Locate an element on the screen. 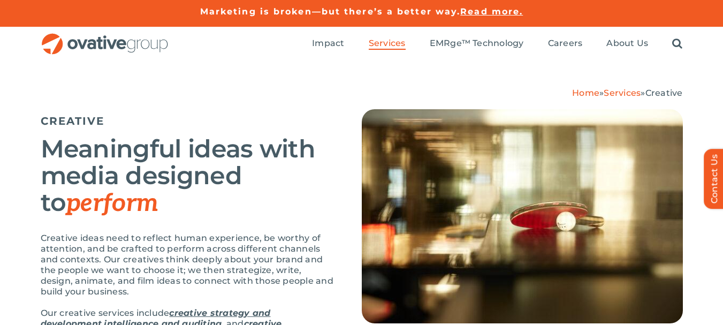 This screenshot has height=325, width=723. a: Home is located at coordinates (585, 93).